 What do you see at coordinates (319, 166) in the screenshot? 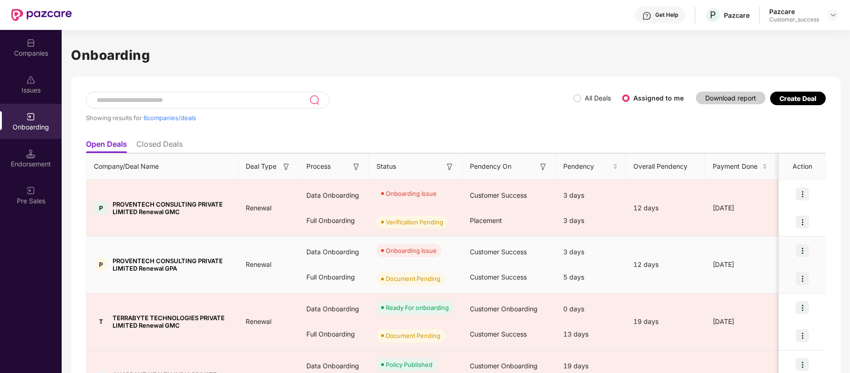
I see `span: Process` at bounding box center [319, 166].